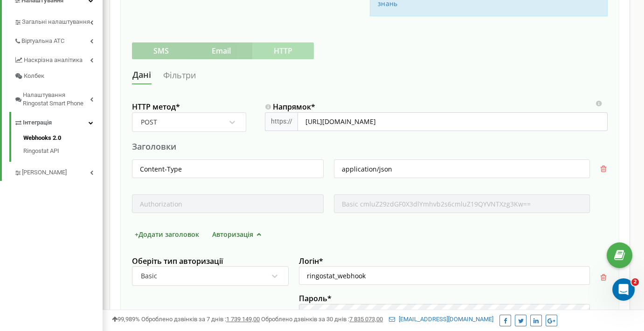  Describe the element at coordinates (167, 234) in the screenshot. I see `button: +Додати заголовок` at that location.